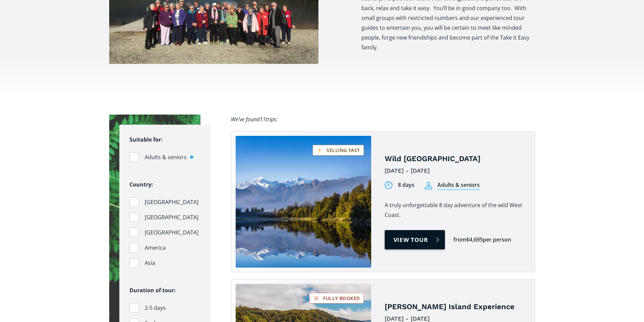 The width and height of the screenshot is (644, 322). What do you see at coordinates (454, 210) in the screenshot?
I see `p: A truly unforgettable 8 day adventure of the wild West Coast.` at bounding box center [454, 210].